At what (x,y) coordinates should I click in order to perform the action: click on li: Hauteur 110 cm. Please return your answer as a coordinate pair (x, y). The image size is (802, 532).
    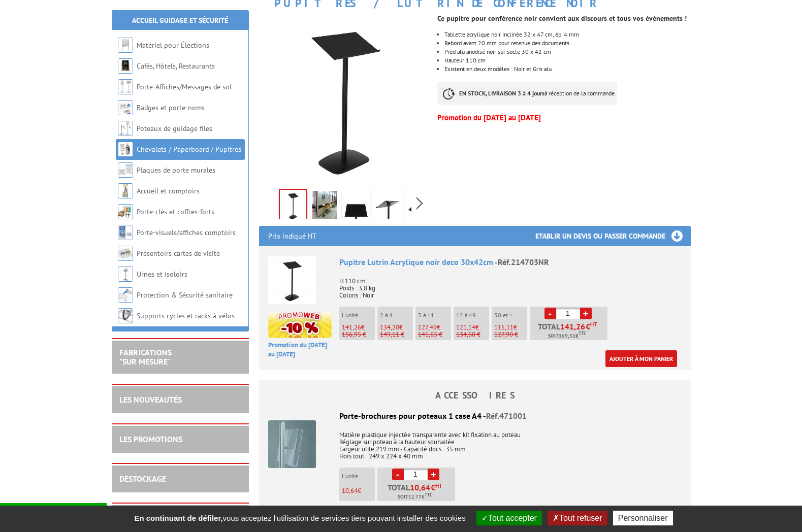
    Looking at the image, I should click on (567, 61).